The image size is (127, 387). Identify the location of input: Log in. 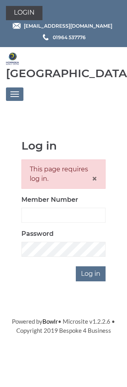
(90, 274).